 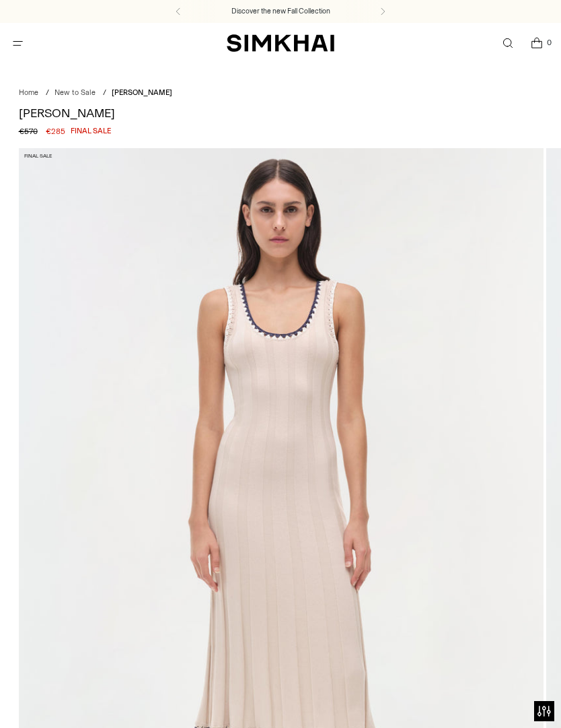 What do you see at coordinates (550, 42) in the screenshot?
I see `span: 0` at bounding box center [550, 42].